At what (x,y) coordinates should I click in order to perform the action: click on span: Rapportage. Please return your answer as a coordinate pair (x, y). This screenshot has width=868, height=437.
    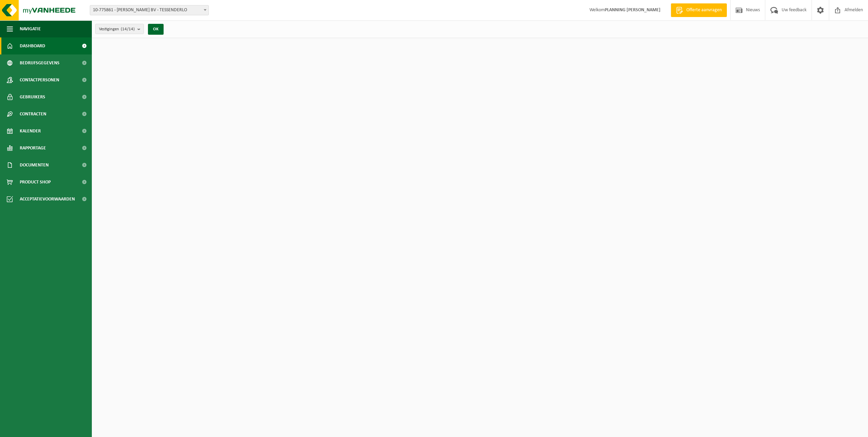
    Looking at the image, I should click on (33, 148).